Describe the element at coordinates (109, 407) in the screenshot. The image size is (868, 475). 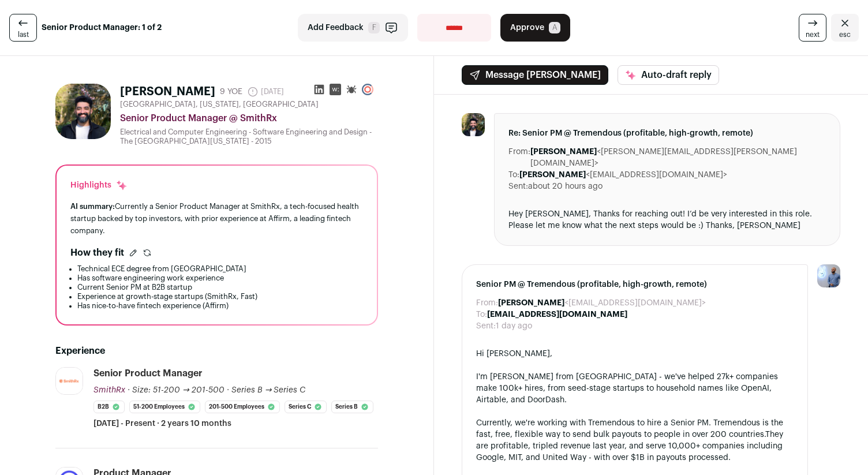
I see `li: B2B` at that location.